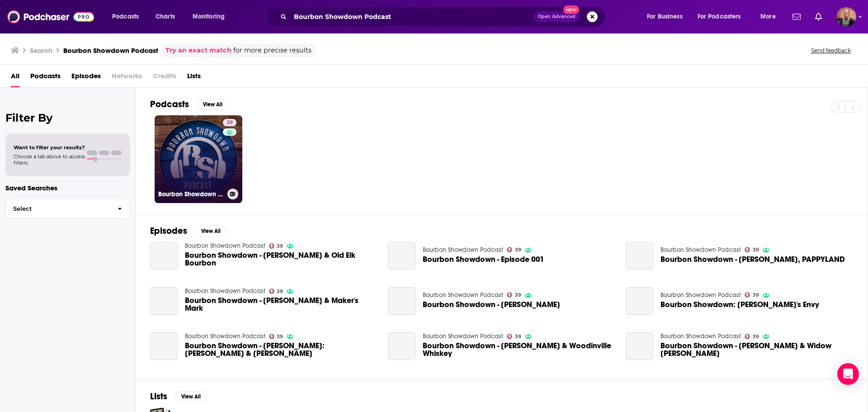  What do you see at coordinates (165, 17) in the screenshot?
I see `a: Charts` at bounding box center [165, 17].